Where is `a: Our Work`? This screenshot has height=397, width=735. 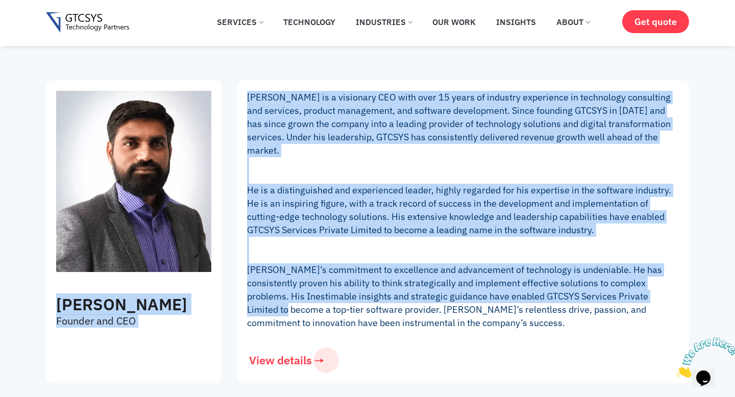
a: Our Work is located at coordinates (454, 22).